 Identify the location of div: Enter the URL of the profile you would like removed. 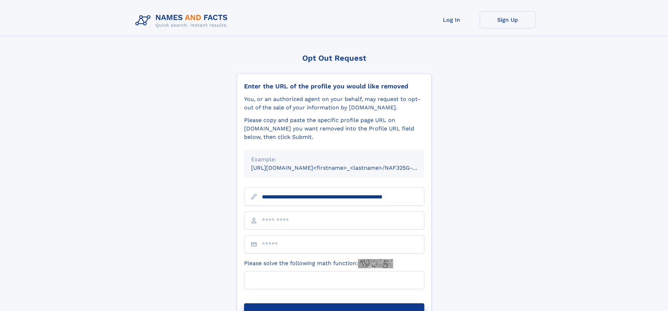
(334, 86).